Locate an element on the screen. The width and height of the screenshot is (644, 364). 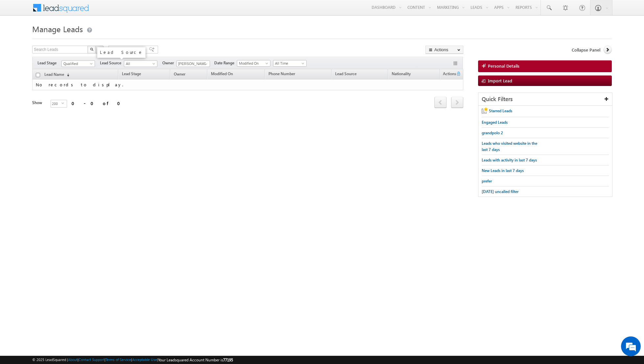
a: Lead Source is located at coordinates (346, 74).